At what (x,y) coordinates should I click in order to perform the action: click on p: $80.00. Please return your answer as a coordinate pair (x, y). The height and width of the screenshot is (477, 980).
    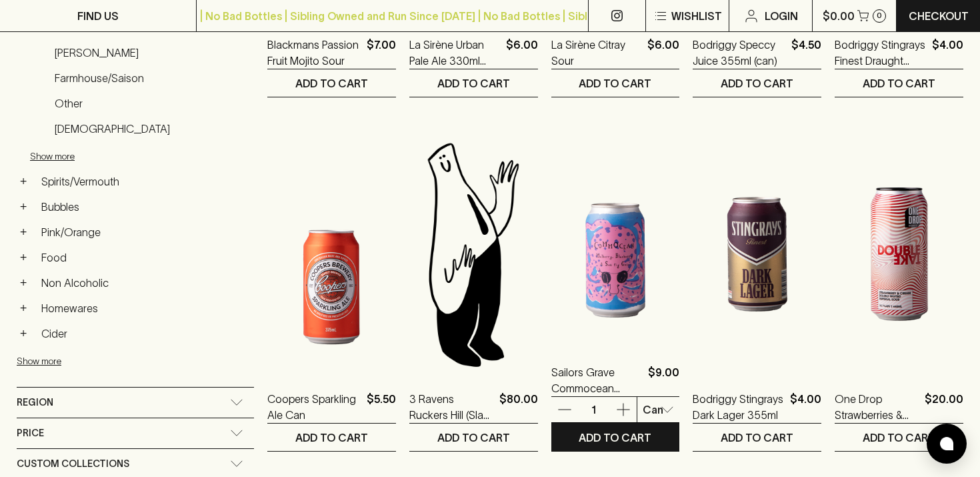
    Looking at the image, I should click on (519, 407).